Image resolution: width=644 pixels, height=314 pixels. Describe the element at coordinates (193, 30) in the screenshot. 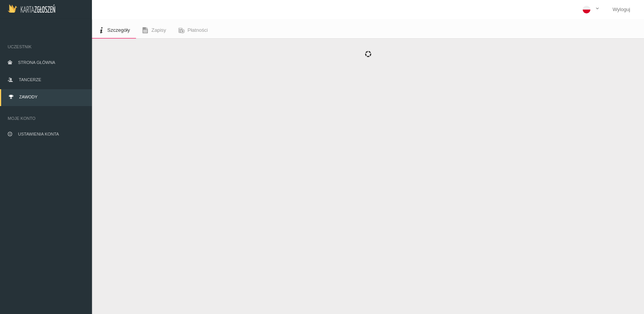

I see `a: Płatności` at that location.